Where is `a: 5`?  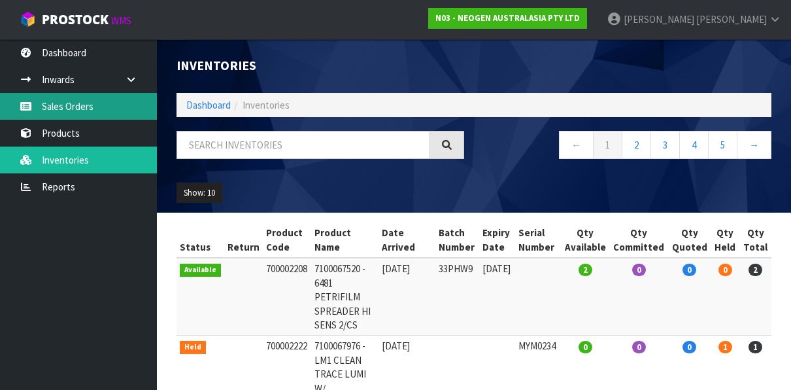
a: 5 is located at coordinates (722, 144).